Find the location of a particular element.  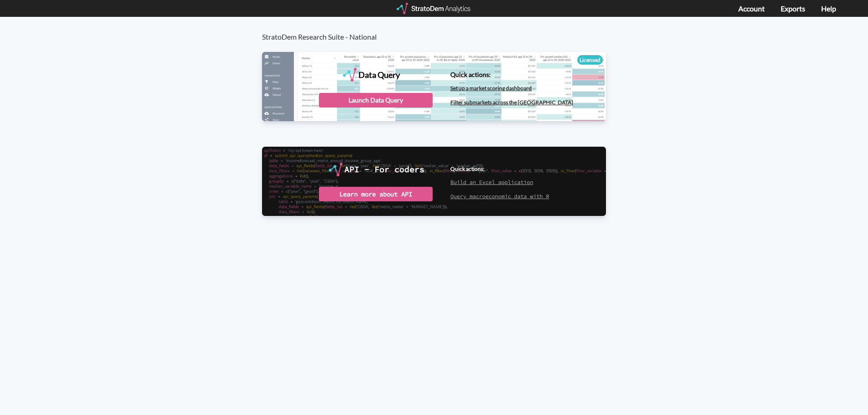

a: Set up a market scoring dashboard is located at coordinates (490, 88).